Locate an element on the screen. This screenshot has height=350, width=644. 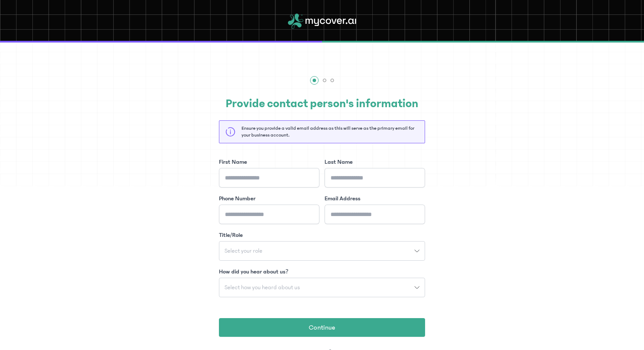
h2: Provide contact person's information is located at coordinates (322, 104).